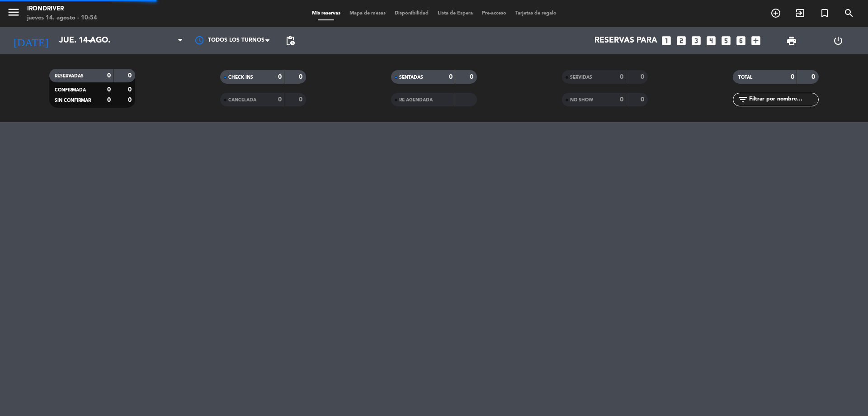 The height and width of the screenshot is (416, 868). Describe the element at coordinates (535, 13) in the screenshot. I see `span: Tarjetas de regalo` at that location.